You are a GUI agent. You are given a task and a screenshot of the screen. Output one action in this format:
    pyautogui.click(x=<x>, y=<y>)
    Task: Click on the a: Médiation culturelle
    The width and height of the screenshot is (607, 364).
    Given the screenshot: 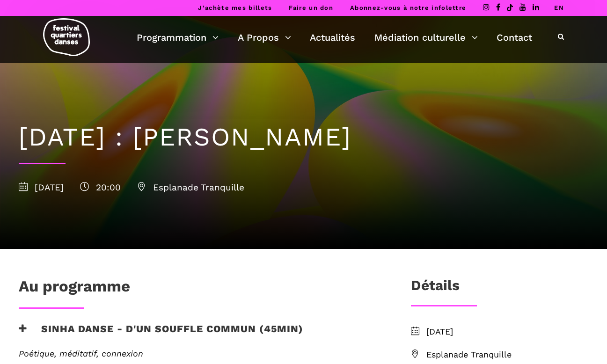 What is the action you would take?
    pyautogui.click(x=426, y=38)
    